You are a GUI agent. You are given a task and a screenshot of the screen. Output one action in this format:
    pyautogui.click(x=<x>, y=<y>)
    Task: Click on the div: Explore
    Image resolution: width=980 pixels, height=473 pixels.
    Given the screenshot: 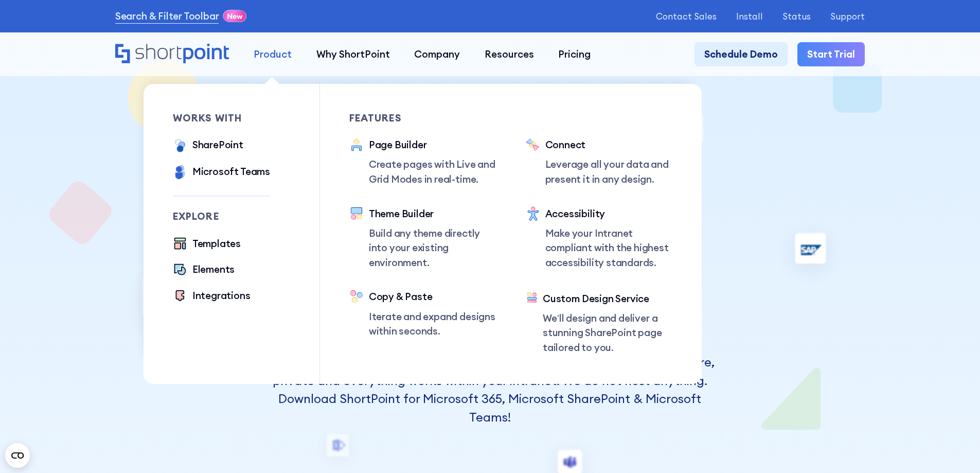 What is the action you would take?
    pyautogui.click(x=221, y=216)
    